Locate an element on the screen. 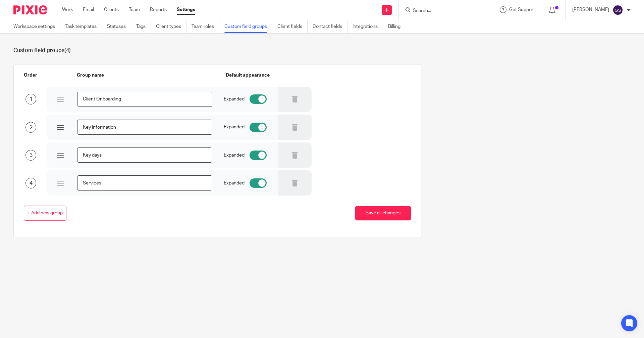 The image size is (644, 338). a: Settings is located at coordinates (186, 10).